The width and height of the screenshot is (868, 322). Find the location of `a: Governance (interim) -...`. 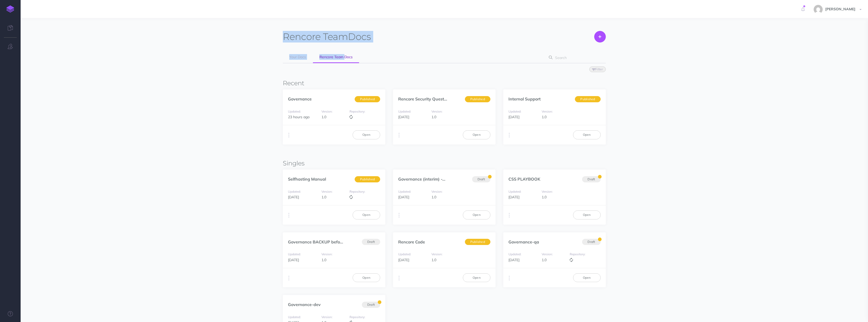

a: Governance (interim) -... is located at coordinates (422, 179).